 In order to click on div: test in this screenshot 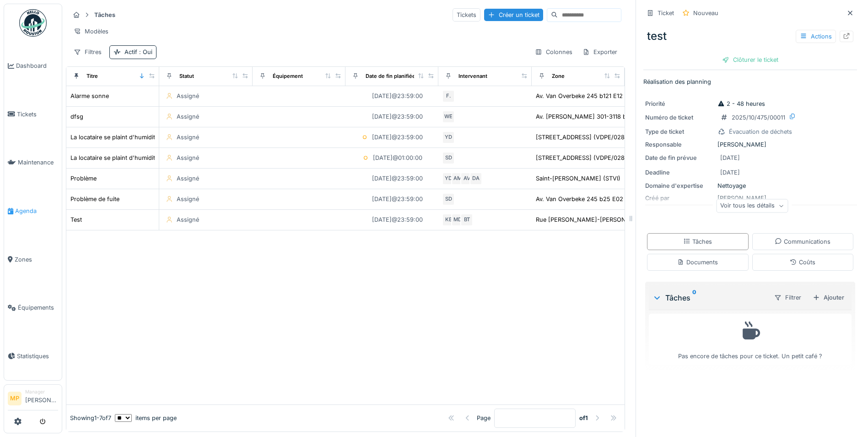, I will do `click(751, 36)`.